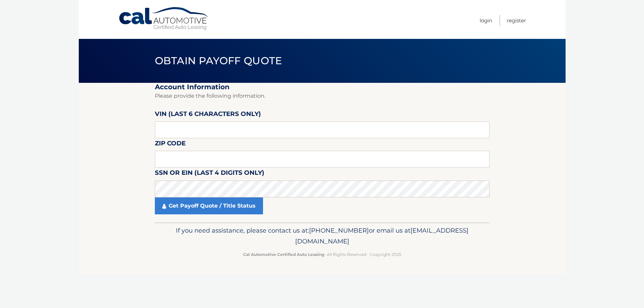 Image resolution: width=644 pixels, height=308 pixels. Describe the element at coordinates (218, 60) in the screenshot. I see `span: Obtain Payoff Quote` at that location.